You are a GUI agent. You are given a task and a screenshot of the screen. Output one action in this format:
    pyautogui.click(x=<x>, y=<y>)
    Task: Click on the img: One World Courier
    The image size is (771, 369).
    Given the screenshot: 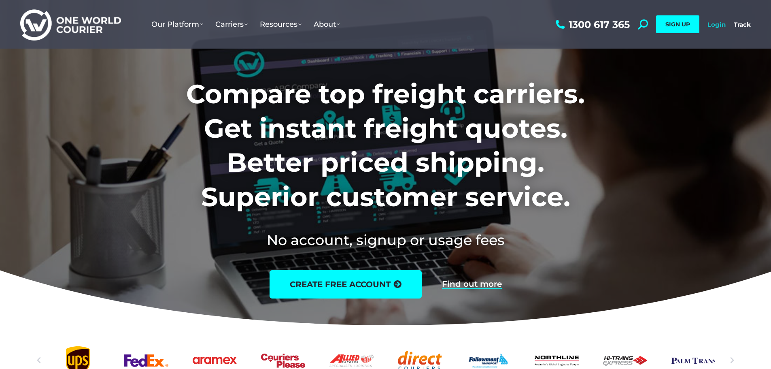 What is the action you would take?
    pyautogui.click(x=70, y=24)
    